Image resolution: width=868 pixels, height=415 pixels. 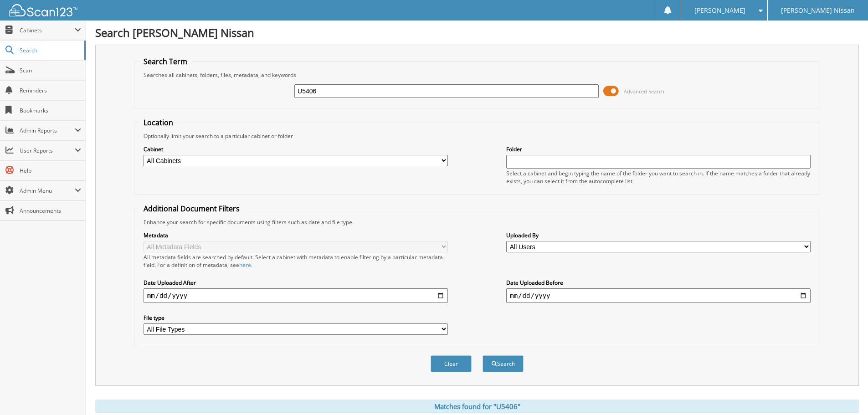 I want to click on div: Select a cabinet and begin typing the name of the folder you want to search in. If the name match..., so click(x=658, y=177).